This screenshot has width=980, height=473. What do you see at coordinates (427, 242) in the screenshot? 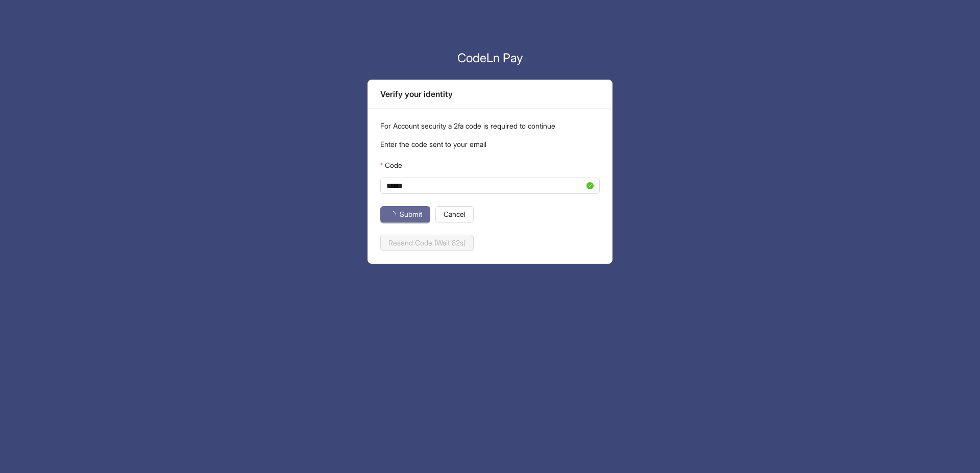
I see `button: Resend Code (Wait 82s)` at bounding box center [427, 242].